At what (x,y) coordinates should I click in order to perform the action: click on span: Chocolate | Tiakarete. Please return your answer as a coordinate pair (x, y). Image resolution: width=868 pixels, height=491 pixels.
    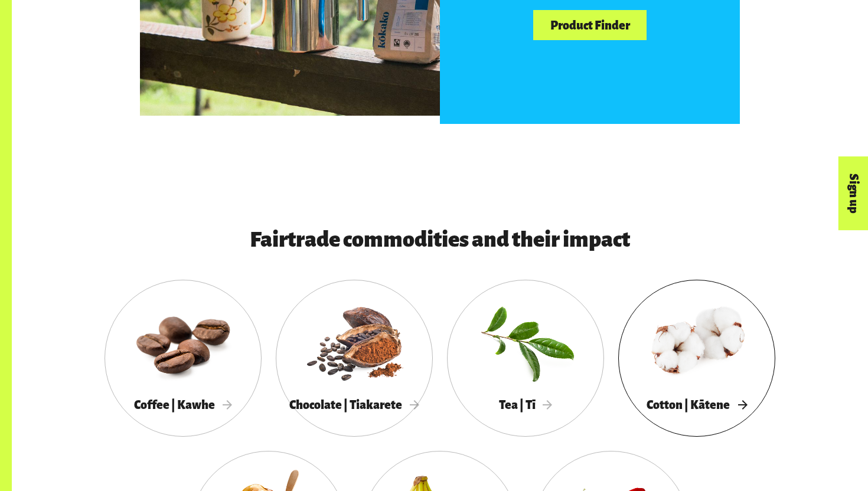
    Looking at the image, I should click on (354, 405).